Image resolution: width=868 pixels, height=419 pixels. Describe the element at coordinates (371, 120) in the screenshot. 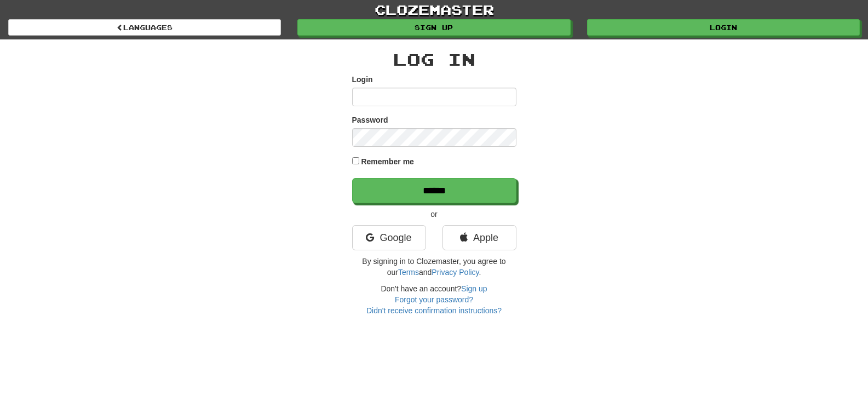

I see `label: Password` at that location.